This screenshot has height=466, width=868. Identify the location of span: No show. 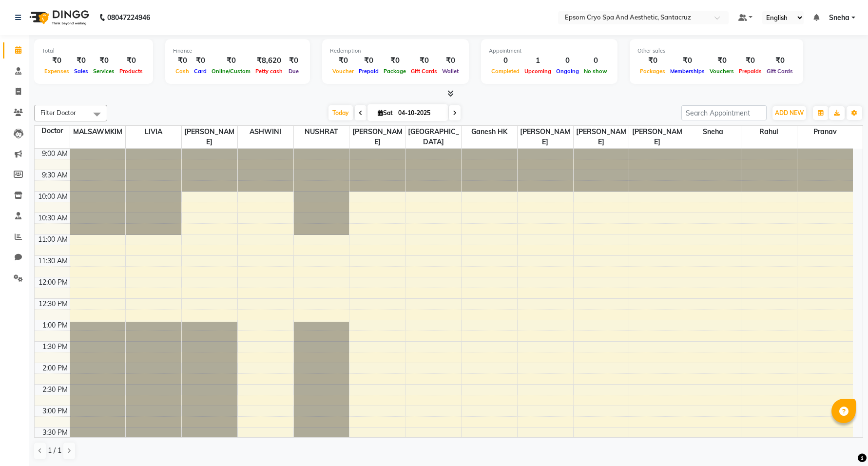
(595, 71).